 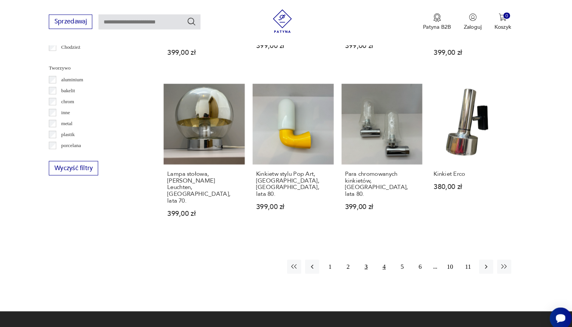 I want to click on button: 0Koszyk, so click(x=501, y=21).